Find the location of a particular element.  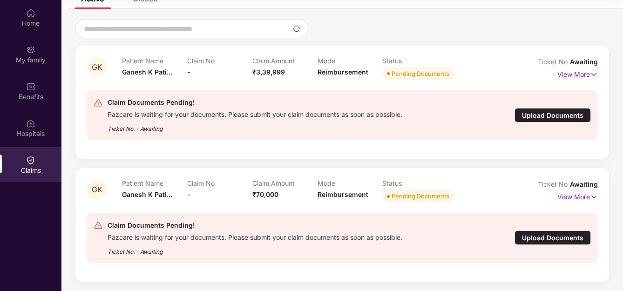

img: svg+xml;base64,PHN2ZyBpZD0iSG9tZSIgeG1sbnM9Imh0dHA6Ly93d3cudzMub3JnLzIwMDAvc3ZnIiB3aWR0aD0iMjAiIG... is located at coordinates (31, 13).